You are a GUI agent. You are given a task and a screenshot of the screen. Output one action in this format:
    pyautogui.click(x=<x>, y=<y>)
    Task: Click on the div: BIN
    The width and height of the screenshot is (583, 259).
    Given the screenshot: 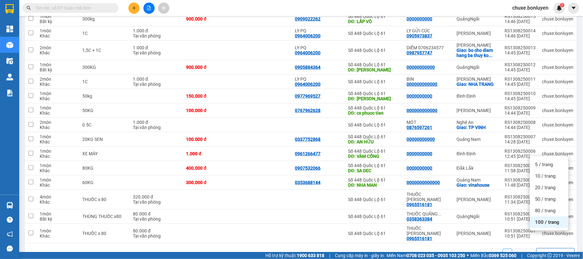 What is the action you would take?
    pyautogui.click(x=428, y=79)
    